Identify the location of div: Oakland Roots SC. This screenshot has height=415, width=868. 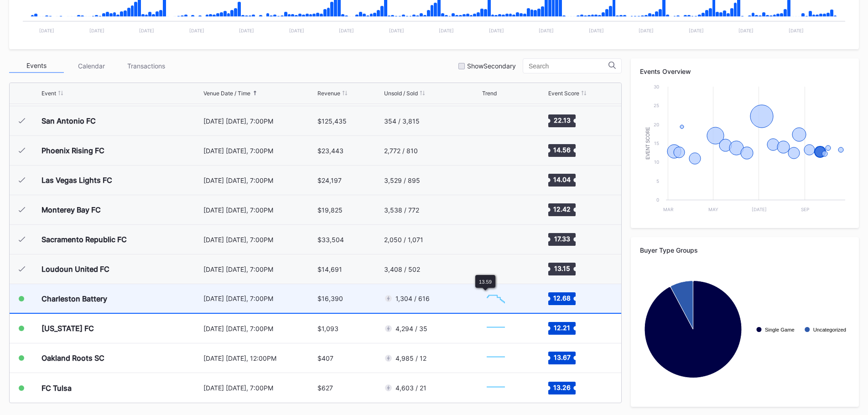
(73, 358).